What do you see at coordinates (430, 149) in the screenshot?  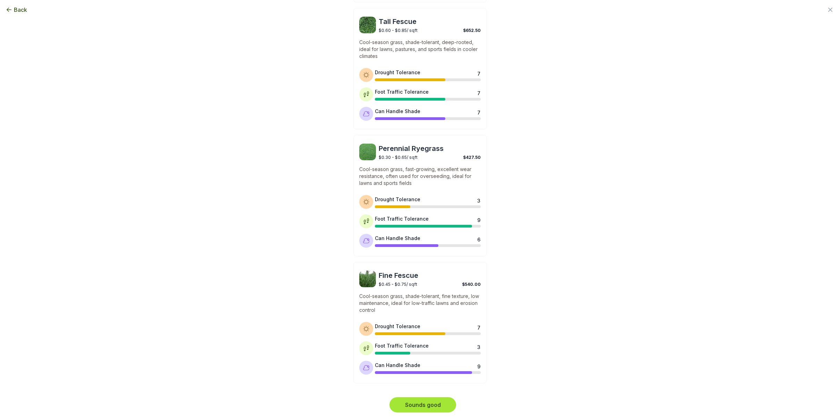 I see `span: Perennial Ryegrass` at bounding box center [430, 149].